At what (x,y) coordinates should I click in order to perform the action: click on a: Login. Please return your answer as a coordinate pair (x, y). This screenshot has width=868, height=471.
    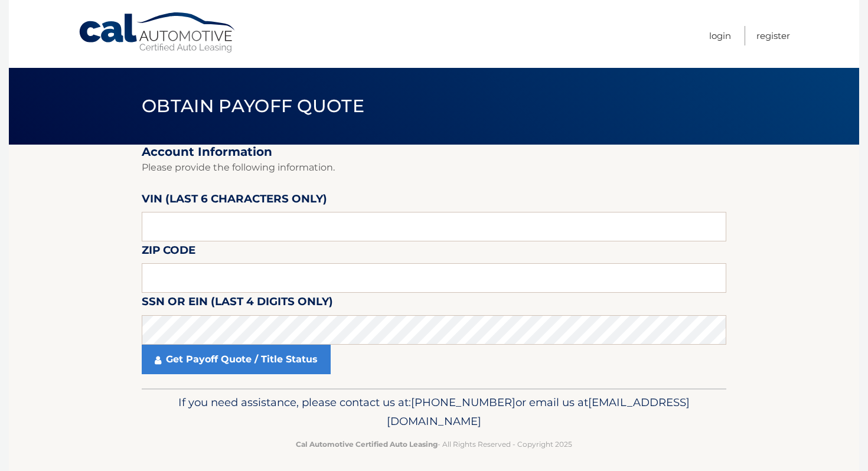
    Looking at the image, I should click on (720, 36).